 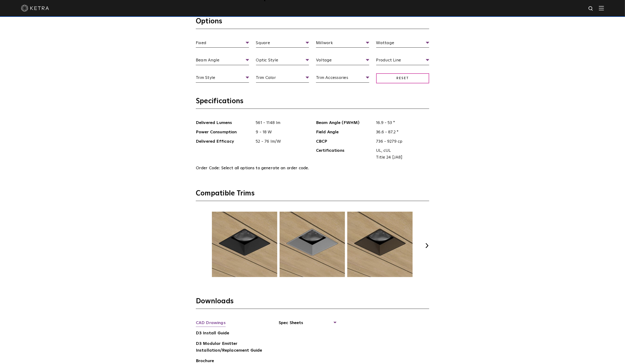 What do you see at coordinates (281, 132) in the screenshot?
I see `span: 9 - 18 W` at bounding box center [281, 132].